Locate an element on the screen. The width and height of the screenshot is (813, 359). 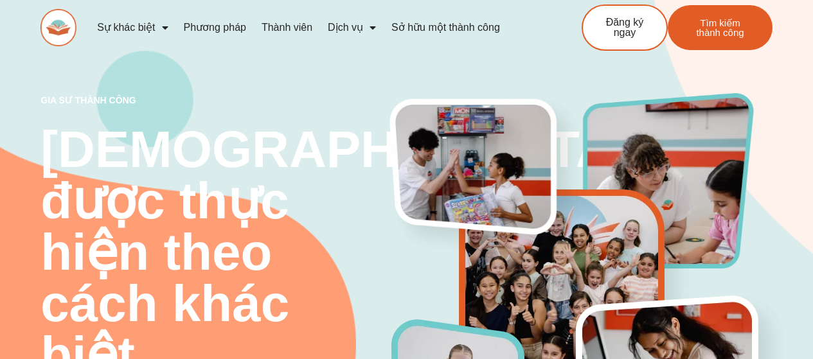
font: Sự khác biệt is located at coordinates (126, 27).